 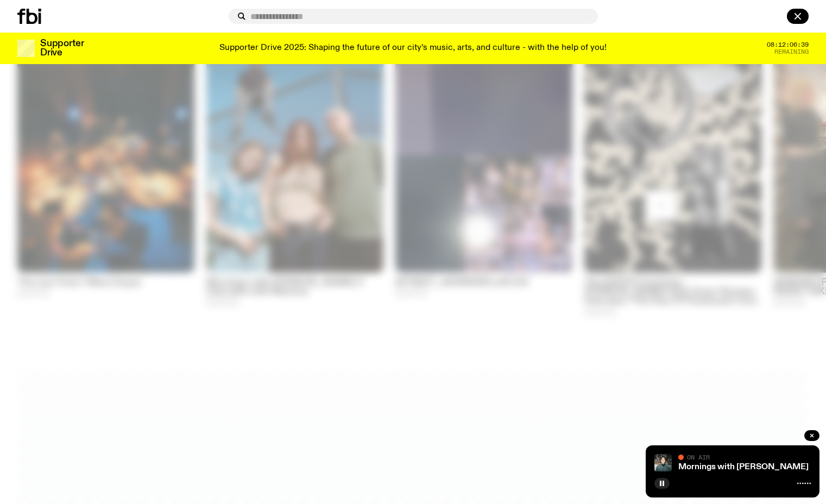 I want to click on span: Remaining, so click(x=791, y=51).